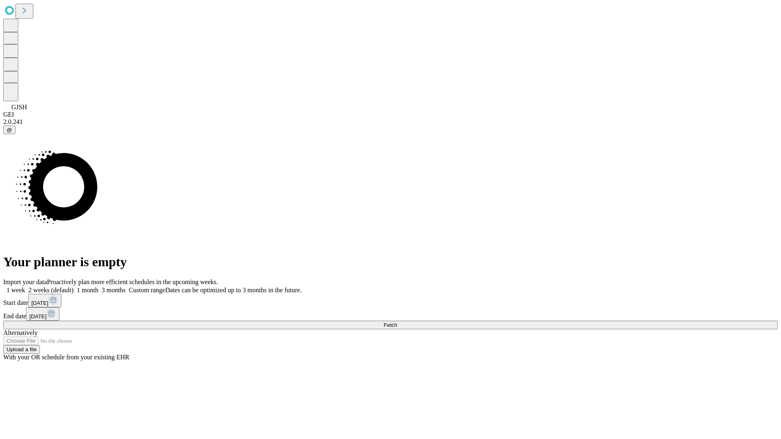 The height and width of the screenshot is (439, 781). What do you see at coordinates (390, 115) in the screenshot?
I see `div: GEI` at bounding box center [390, 115].